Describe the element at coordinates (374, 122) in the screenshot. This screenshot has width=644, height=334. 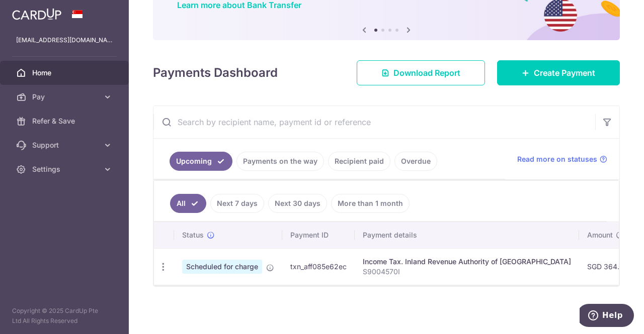
I see `input: Search by recipient name, payment id or reference` at that location.